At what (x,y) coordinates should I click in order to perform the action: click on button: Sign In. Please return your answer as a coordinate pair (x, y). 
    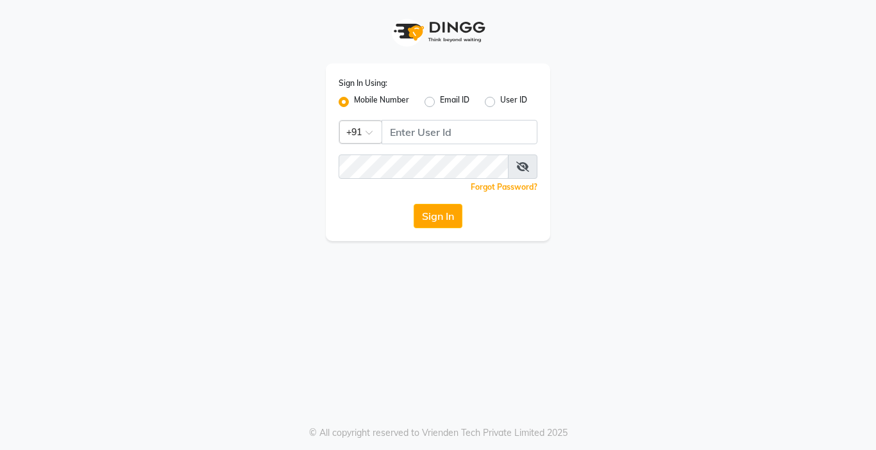
    Looking at the image, I should click on (438, 216).